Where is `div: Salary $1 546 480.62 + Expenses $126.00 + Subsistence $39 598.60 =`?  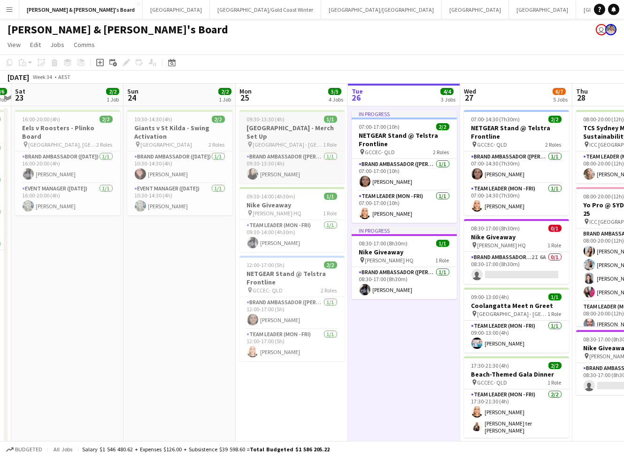
div: Salary $1 546 480.62 + Expenses $126.00 + Subsistence $39 598.60 = is located at coordinates (206, 449).